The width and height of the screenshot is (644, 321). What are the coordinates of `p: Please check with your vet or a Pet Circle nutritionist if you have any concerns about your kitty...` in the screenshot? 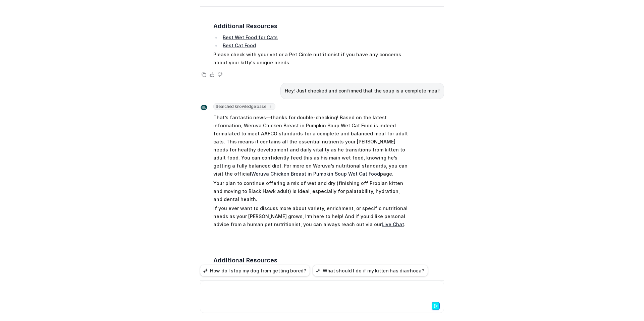 It's located at (312, 59).